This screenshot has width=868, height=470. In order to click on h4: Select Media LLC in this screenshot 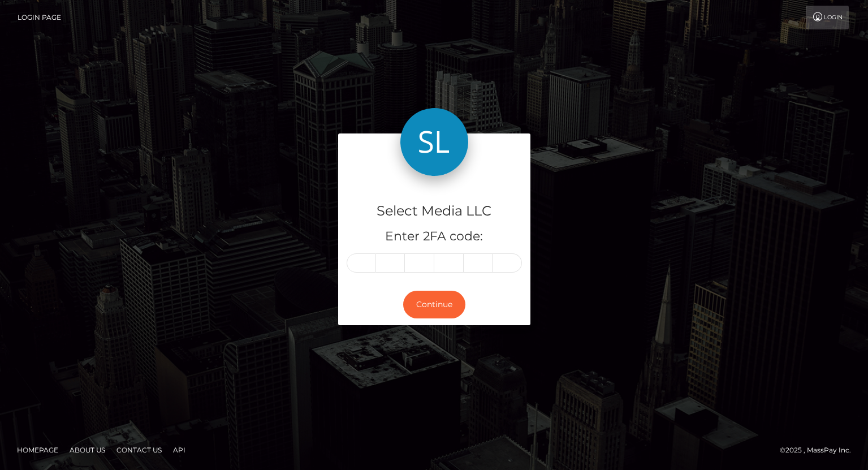, I will do `click(434, 211)`.